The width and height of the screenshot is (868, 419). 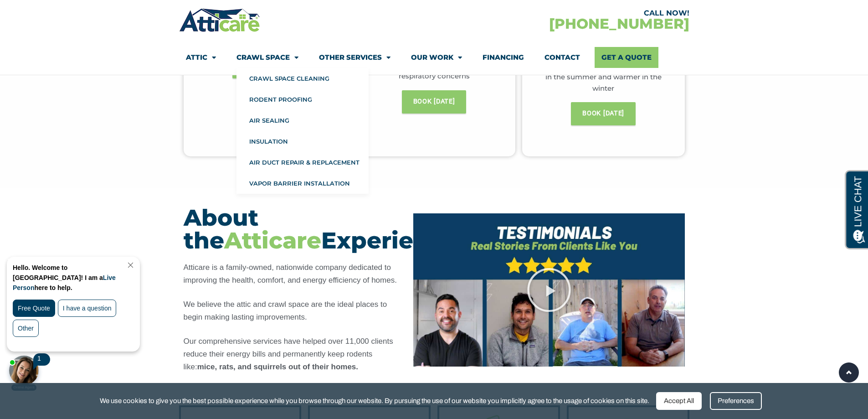 I want to click on a: Insulation, so click(x=303, y=142).